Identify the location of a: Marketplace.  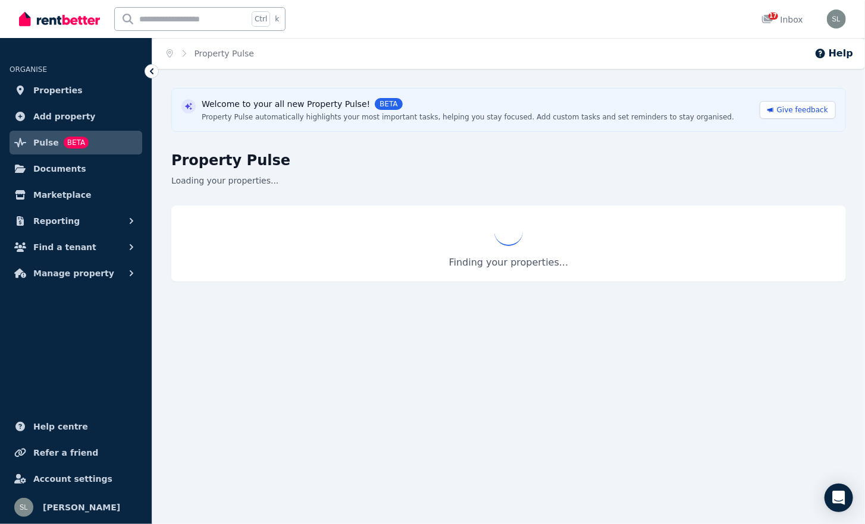
(76, 195).